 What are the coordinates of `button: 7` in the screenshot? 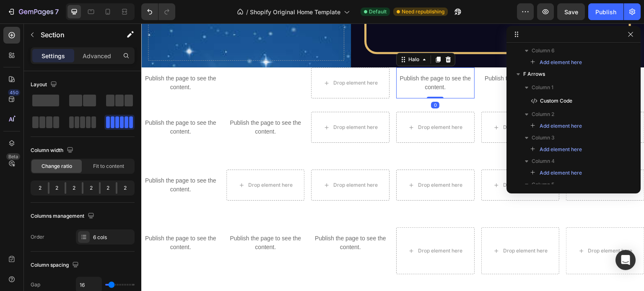 It's located at (33, 12).